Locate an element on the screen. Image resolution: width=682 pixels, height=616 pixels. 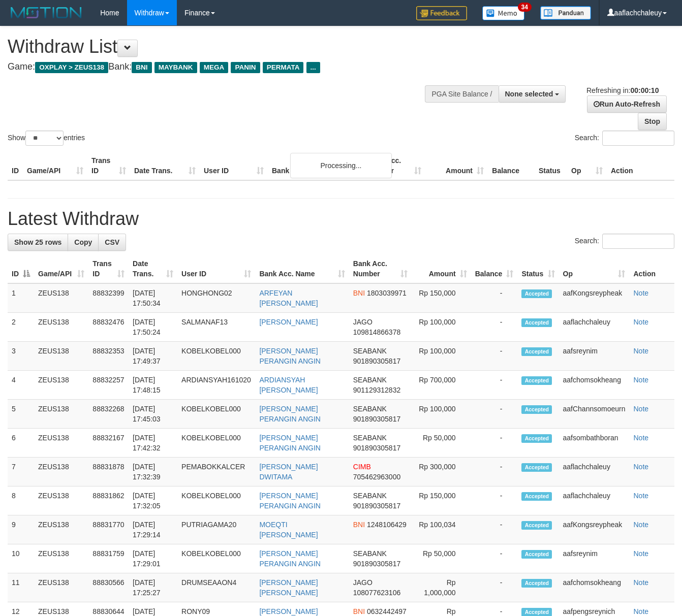
span: Copy 108077623106 to clipboard is located at coordinates (377, 593).